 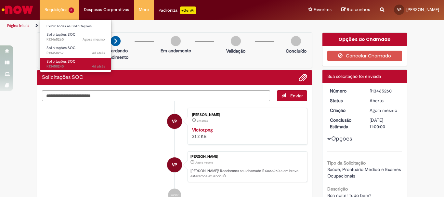 What do you see at coordinates (156, 96) in the screenshot?
I see `textarea: Digite sua mensagem aqui...` at bounding box center [156, 96].